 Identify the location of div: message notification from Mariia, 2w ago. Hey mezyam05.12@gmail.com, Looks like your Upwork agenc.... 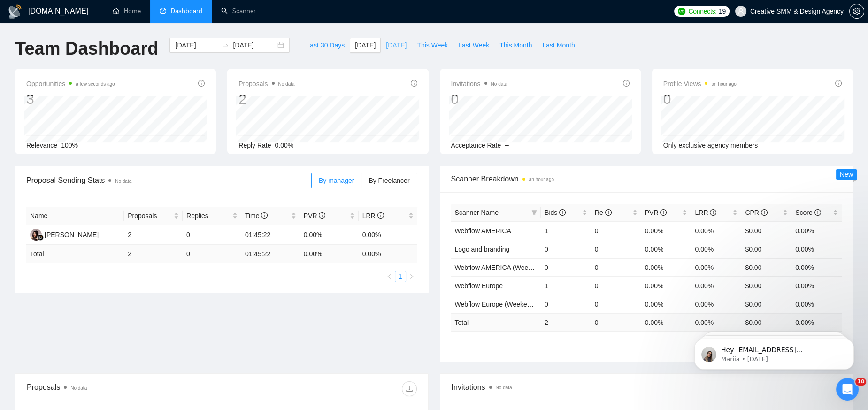
(94, 35).